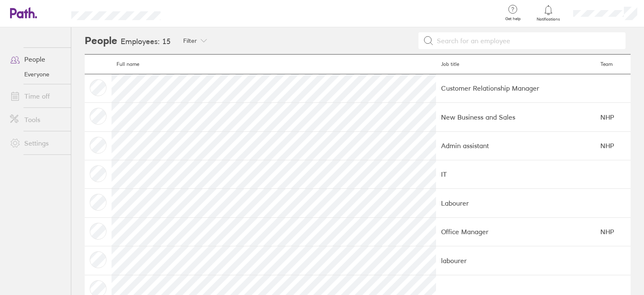 Image resolution: width=644 pixels, height=295 pixels. I want to click on td: New Business and Sales, so click(516, 117).